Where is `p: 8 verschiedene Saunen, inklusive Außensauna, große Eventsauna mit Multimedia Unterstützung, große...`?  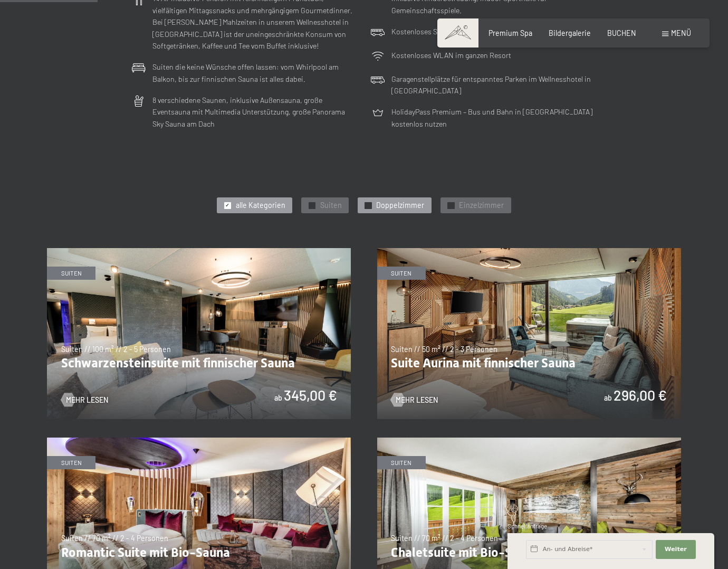
p: 8 verschiedene Saunen, inklusive Außensauna, große Eventsauna mit Multimedia Unterstützung, große... is located at coordinates (255, 112).